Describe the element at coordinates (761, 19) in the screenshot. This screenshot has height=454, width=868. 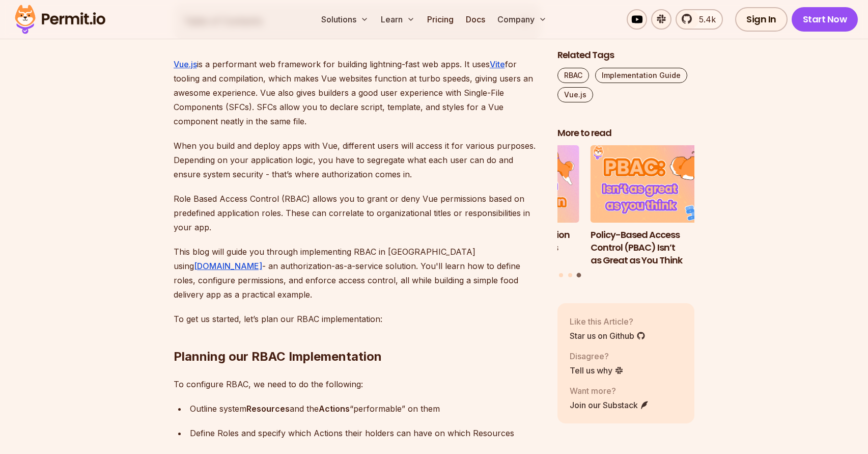
I see `a: Sign In` at that location.